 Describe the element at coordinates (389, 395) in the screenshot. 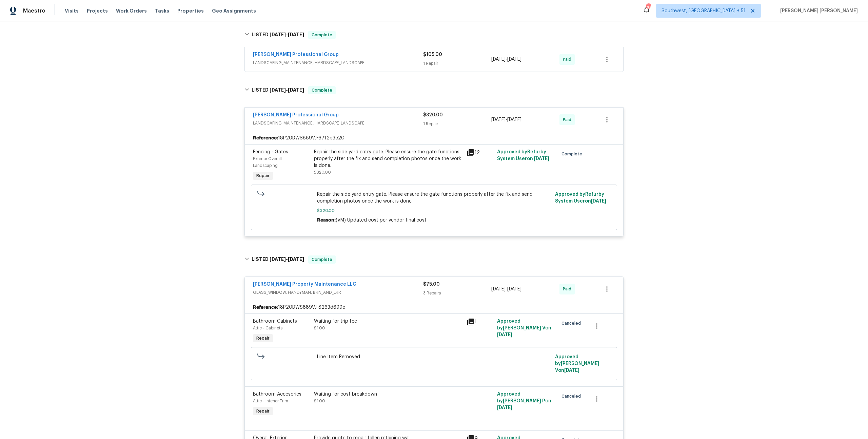

I see `div: Waiting for cost breakdown` at that location.